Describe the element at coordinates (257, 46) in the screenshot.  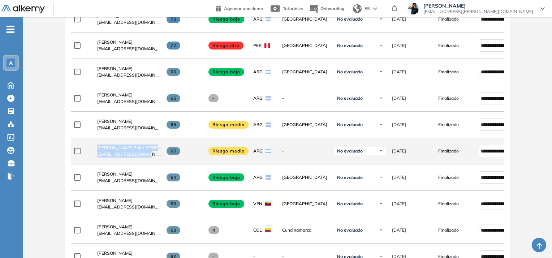
I see `span: PER` at that location.